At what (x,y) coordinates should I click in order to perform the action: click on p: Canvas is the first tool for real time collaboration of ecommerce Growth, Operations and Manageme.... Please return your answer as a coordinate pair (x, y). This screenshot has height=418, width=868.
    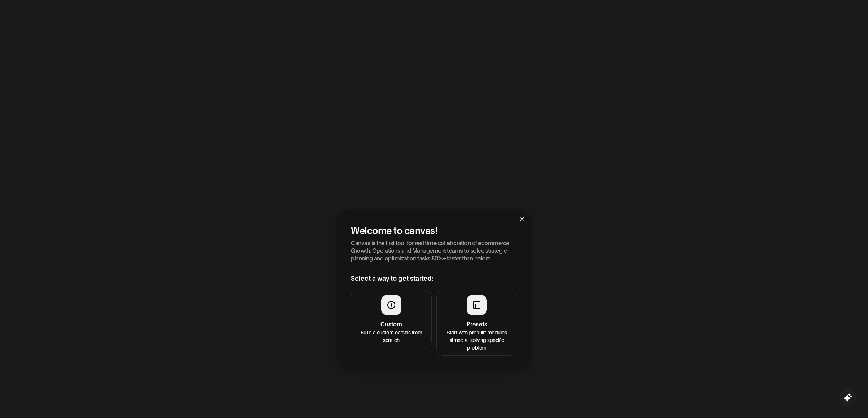
    Looking at the image, I should click on (434, 250).